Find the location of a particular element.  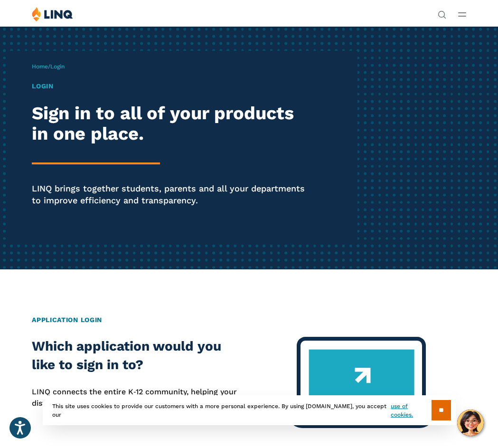

img: LINQ | K‑12 Software is located at coordinates (53, 14).